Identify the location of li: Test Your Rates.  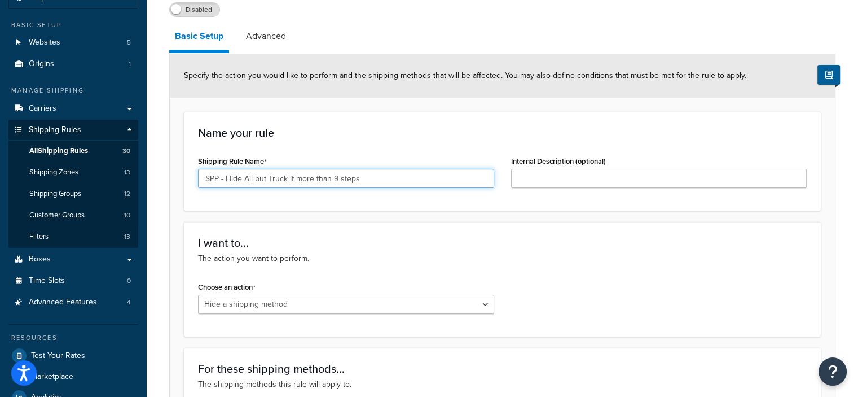
(73, 356).